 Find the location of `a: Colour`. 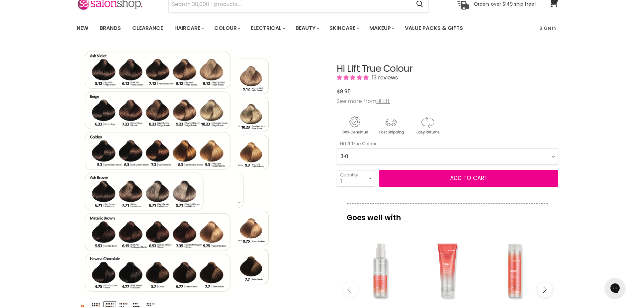

a: Colour is located at coordinates (227, 28).